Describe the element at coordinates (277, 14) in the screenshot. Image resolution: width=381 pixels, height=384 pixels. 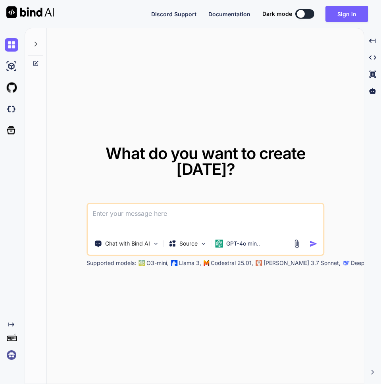
I see `span: Dark mode` at that location.